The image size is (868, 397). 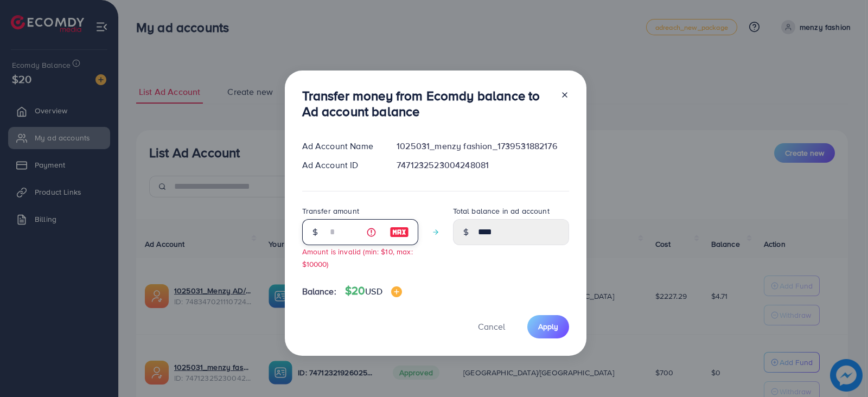 What do you see at coordinates (319, 292) in the screenshot?
I see `span: Balance:` at bounding box center [319, 292].